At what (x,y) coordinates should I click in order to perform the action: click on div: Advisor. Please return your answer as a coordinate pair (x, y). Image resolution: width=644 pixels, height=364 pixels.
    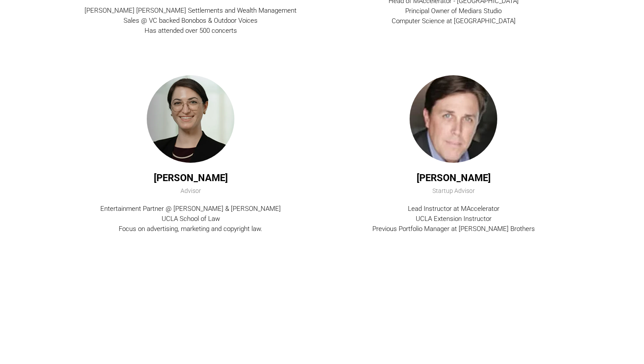
    Looking at the image, I should click on (190, 191).